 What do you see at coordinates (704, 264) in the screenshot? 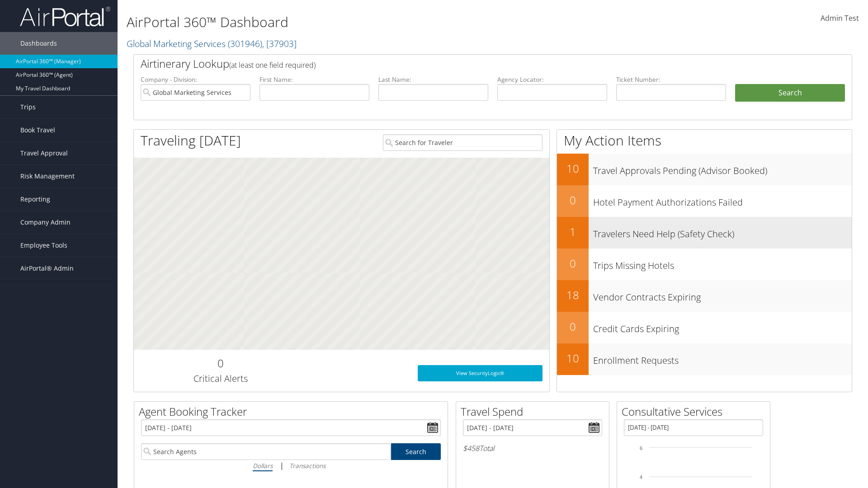
I see `a: 0Trips Missing Hotels` at bounding box center [704, 264].